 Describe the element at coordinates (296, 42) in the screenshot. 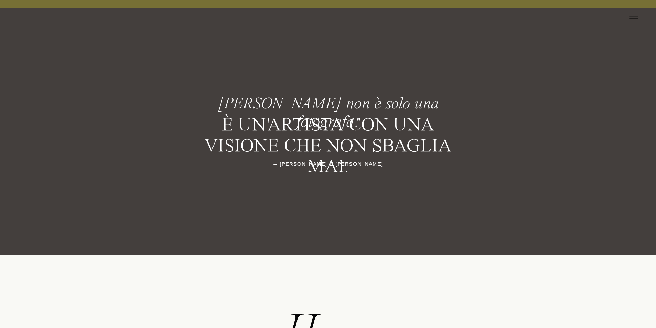

I see `font: INFORMAZIONI` at that location.